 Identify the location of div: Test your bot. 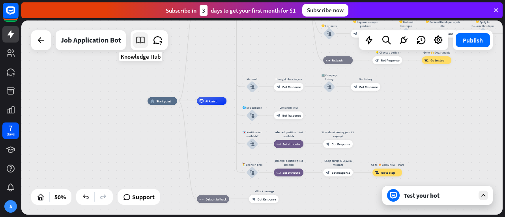
(439, 196).